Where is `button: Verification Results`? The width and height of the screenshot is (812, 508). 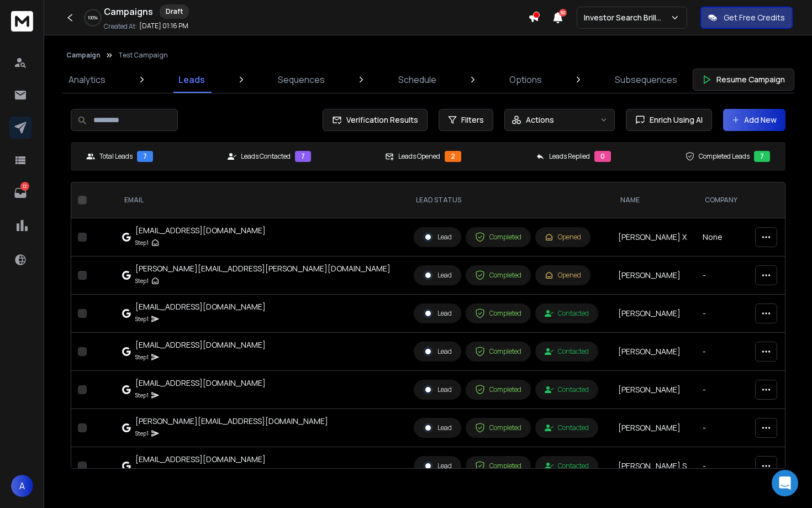 button: Verification Results is located at coordinates (375, 120).